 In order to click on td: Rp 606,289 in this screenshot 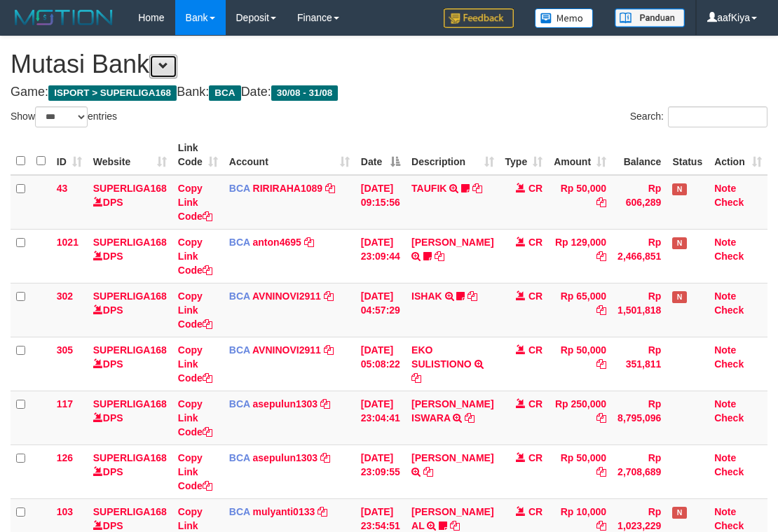, I will do `click(639, 202)`.